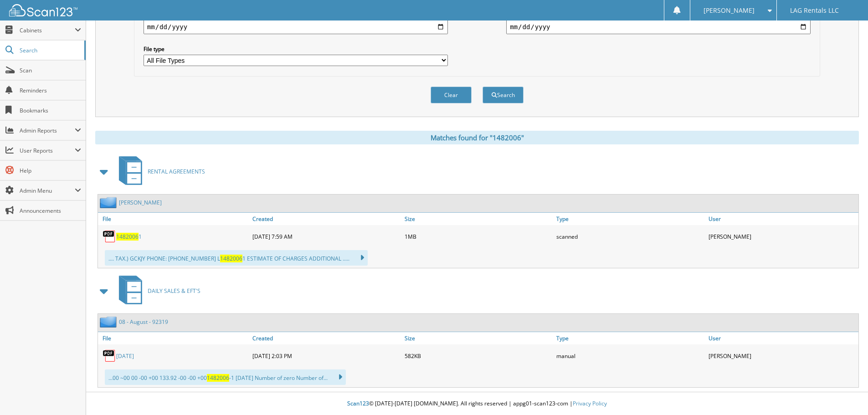 The width and height of the screenshot is (868, 415). What do you see at coordinates (159, 171) in the screenshot?
I see `a: RENTAL AGREEMENTS` at bounding box center [159, 171].